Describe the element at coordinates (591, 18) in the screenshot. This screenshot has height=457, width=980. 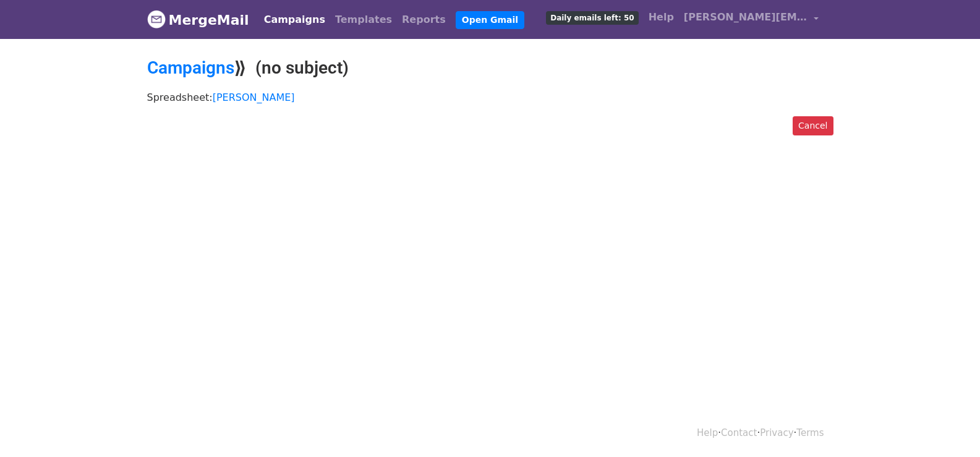
I see `span: Daily emails left: 50` at that location.